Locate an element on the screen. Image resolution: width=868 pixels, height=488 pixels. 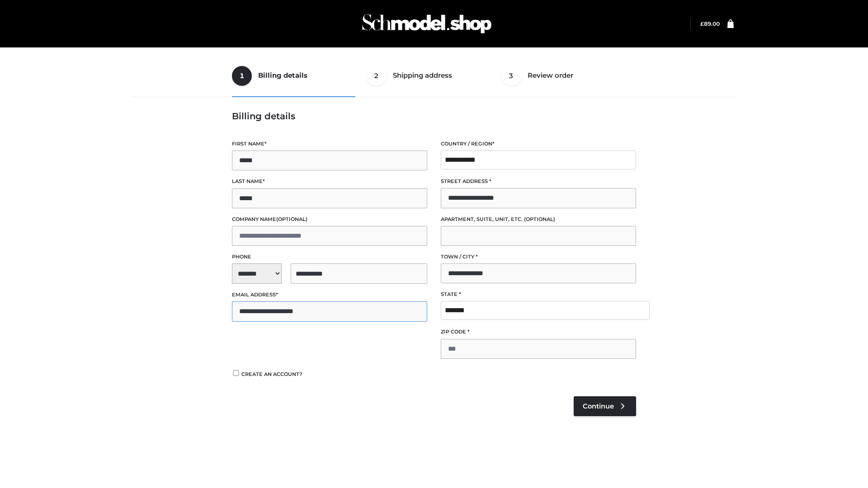
label: Country / Region is located at coordinates (539, 143).